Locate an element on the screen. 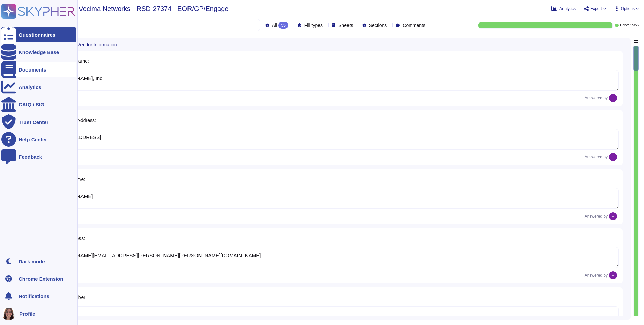  span: Profile is located at coordinates (27, 313).